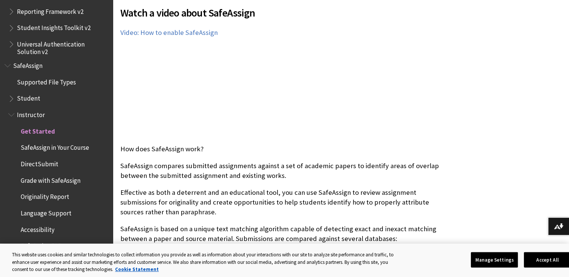 The image size is (569, 277). Describe the element at coordinates (54, 27) in the screenshot. I see `span: Student Insights Toolkit v2` at that location.